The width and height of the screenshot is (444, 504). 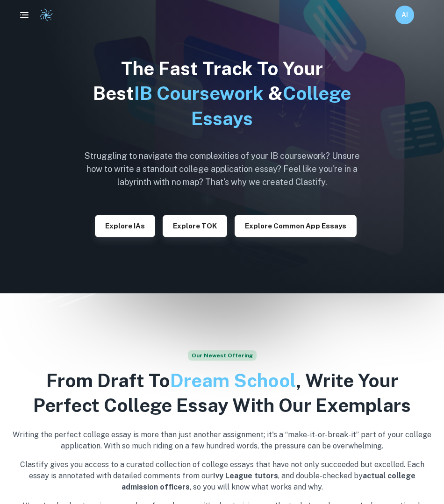 What do you see at coordinates (222, 169) in the screenshot?
I see `h6: Struggling to navigate the complexities of your IB coursework? Unsure how to write a standout col...` at bounding box center [222, 169].